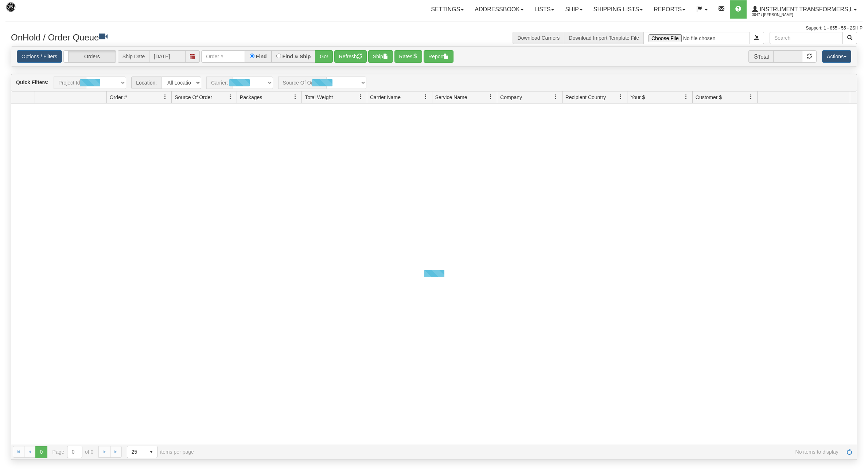  I want to click on div: grid toolbar, so click(434, 83).